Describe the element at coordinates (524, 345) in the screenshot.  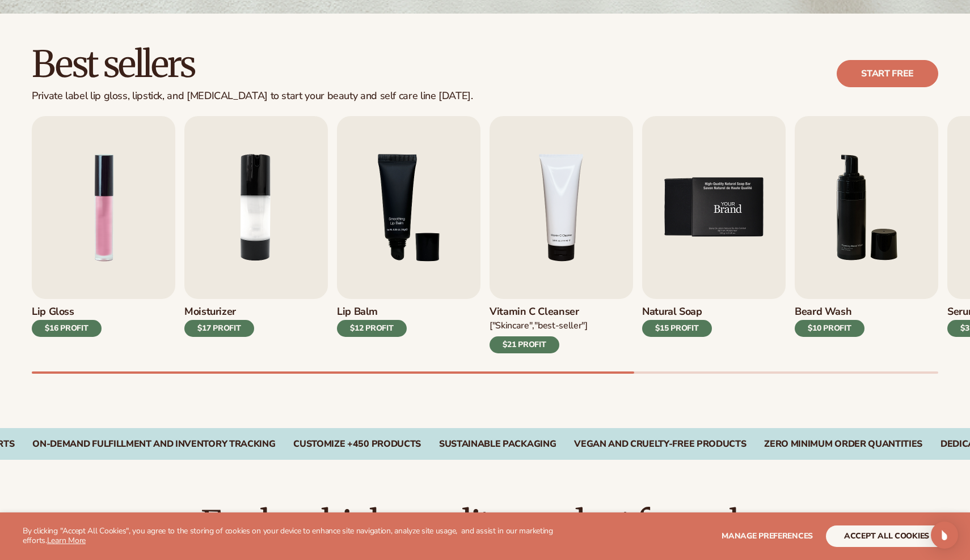
I see `div: $21 PROFIT` at that location.